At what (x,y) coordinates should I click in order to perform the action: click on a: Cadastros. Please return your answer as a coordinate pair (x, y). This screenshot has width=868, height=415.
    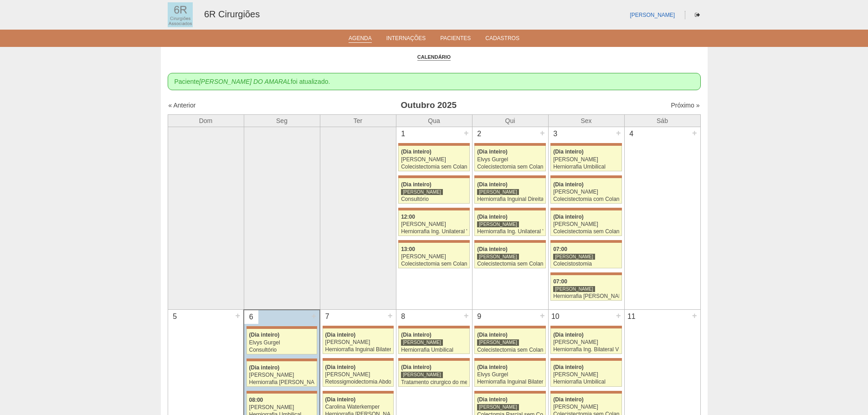
    Looking at the image, I should click on (502, 40).